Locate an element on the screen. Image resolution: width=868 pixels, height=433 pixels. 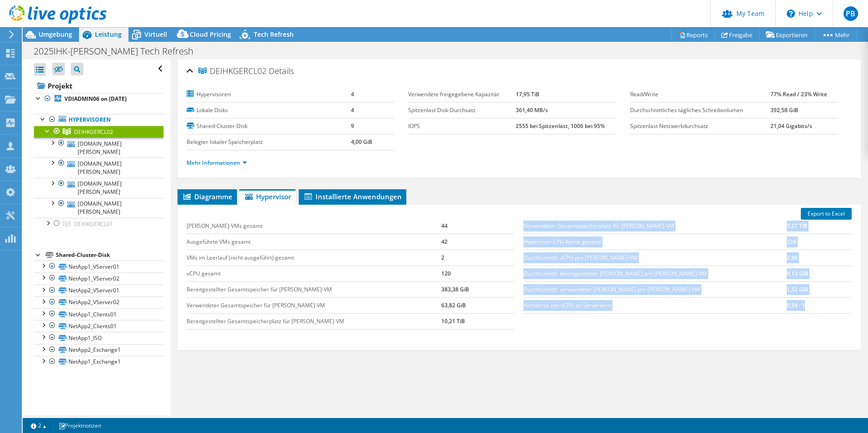
label: Hypervisoren is located at coordinates (269, 94).